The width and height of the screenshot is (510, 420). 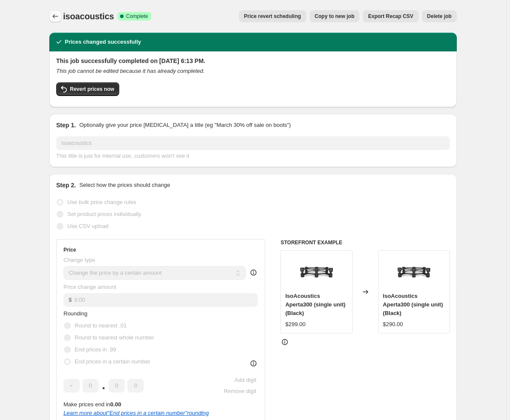 I want to click on button: Copy to new job, so click(x=334, y=16).